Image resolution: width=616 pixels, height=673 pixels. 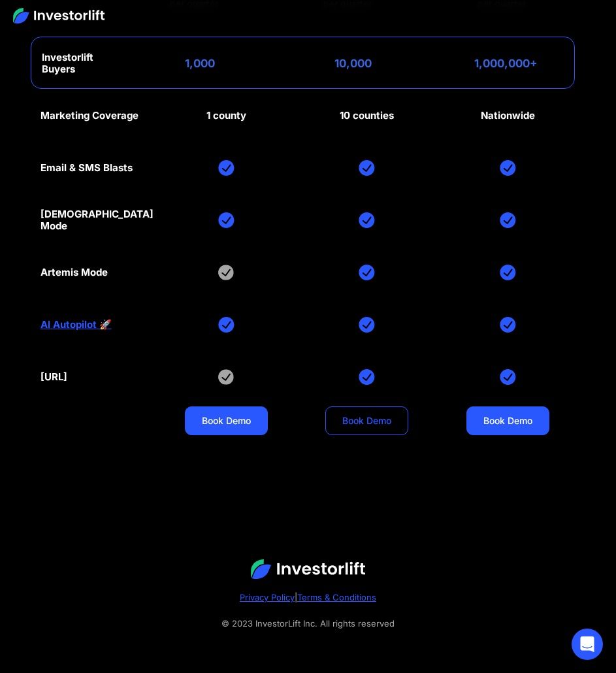 What do you see at coordinates (348, 63) in the screenshot?
I see `div: 10,000` at bounding box center [348, 63].